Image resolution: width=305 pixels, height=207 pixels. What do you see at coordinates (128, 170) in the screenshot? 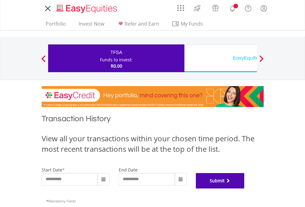
I see `label: end date` at bounding box center [128, 170].